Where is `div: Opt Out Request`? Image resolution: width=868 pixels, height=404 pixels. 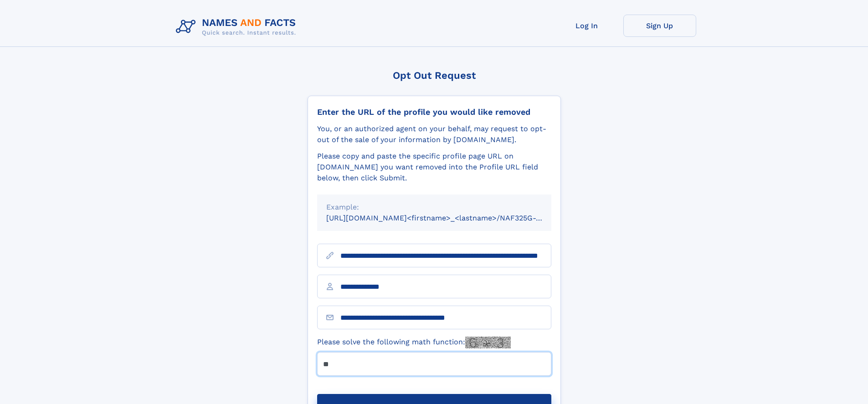
div: Opt Out Request is located at coordinates (434, 75).